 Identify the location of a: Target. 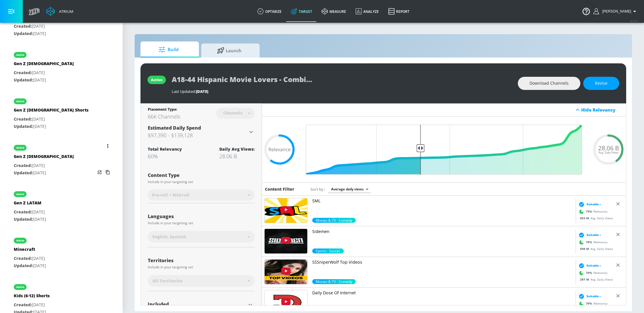
(301, 11).